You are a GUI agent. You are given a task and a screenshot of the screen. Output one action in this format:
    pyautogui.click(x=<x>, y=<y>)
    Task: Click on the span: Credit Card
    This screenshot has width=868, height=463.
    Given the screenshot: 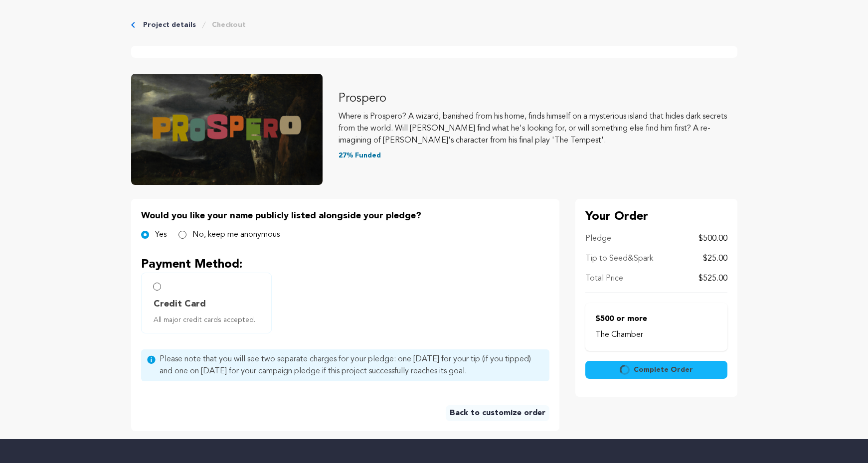 What is the action you would take?
    pyautogui.click(x=180, y=304)
    